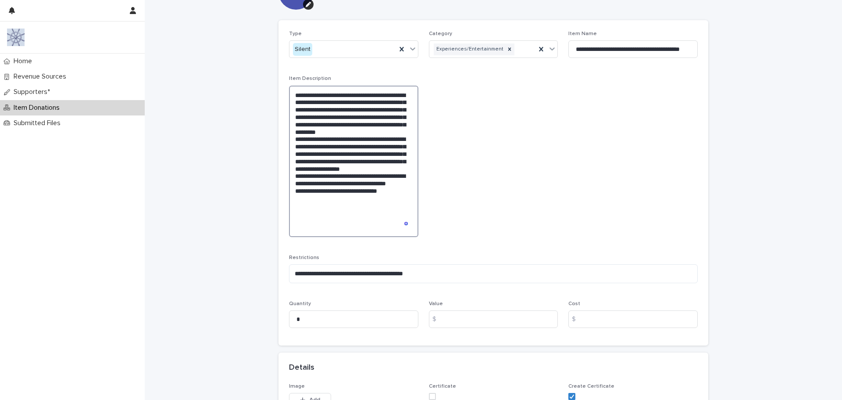  I want to click on span: Value, so click(436, 304).